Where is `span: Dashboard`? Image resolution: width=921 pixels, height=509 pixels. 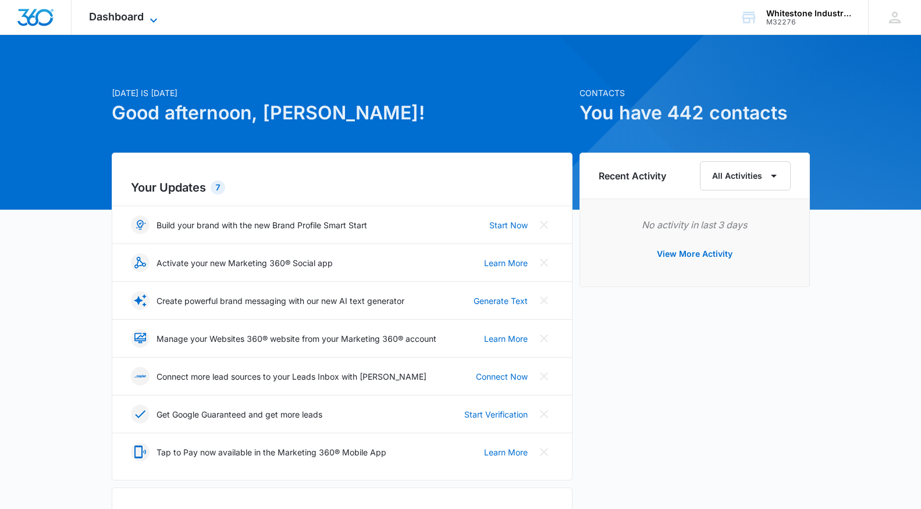
span: Dashboard is located at coordinates (116, 16).